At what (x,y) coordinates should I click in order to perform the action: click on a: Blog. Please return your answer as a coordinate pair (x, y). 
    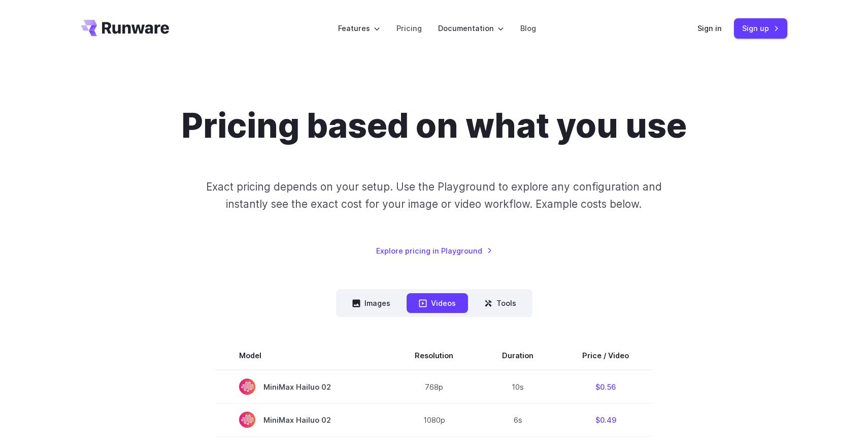
    Looking at the image, I should click on (528, 28).